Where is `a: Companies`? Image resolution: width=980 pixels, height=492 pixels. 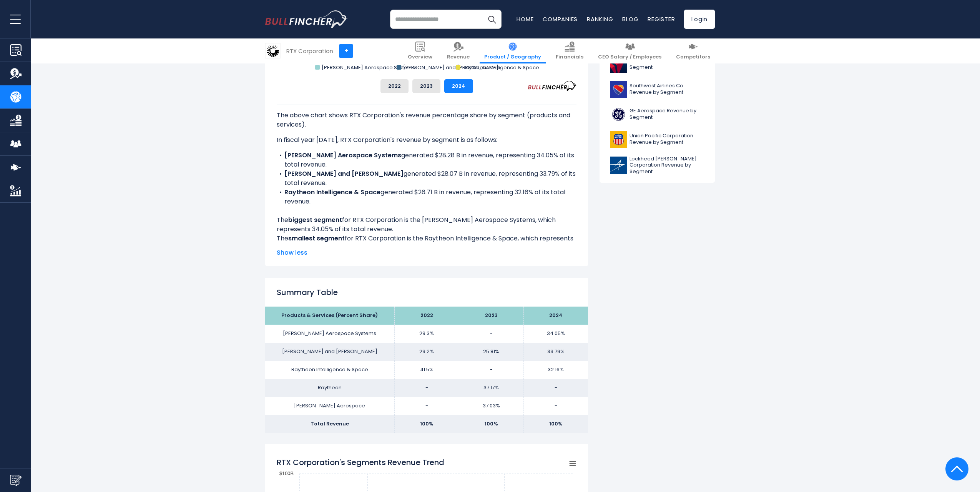
a: Companies is located at coordinates (560, 19).